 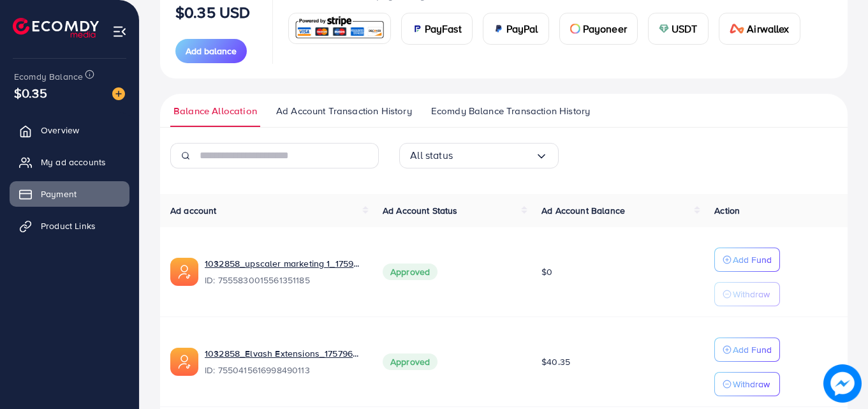 What do you see at coordinates (211, 51) in the screenshot?
I see `span: Add balance` at bounding box center [211, 51].